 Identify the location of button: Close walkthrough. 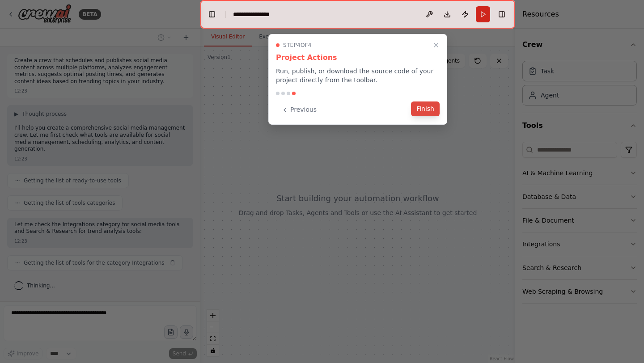
(436, 45).